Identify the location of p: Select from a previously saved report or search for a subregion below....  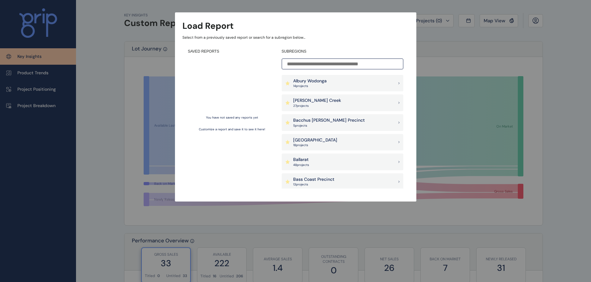
(295, 38).